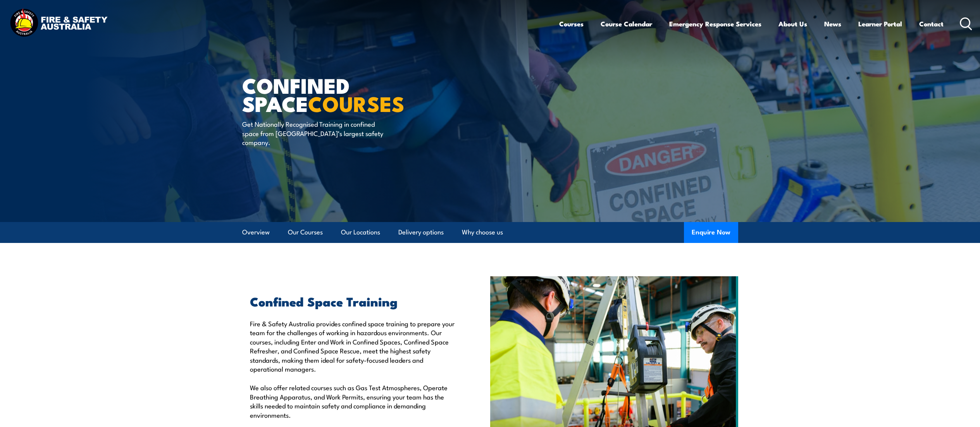 This screenshot has height=427, width=980. Describe the element at coordinates (931, 24) in the screenshot. I see `a: Contact` at that location.